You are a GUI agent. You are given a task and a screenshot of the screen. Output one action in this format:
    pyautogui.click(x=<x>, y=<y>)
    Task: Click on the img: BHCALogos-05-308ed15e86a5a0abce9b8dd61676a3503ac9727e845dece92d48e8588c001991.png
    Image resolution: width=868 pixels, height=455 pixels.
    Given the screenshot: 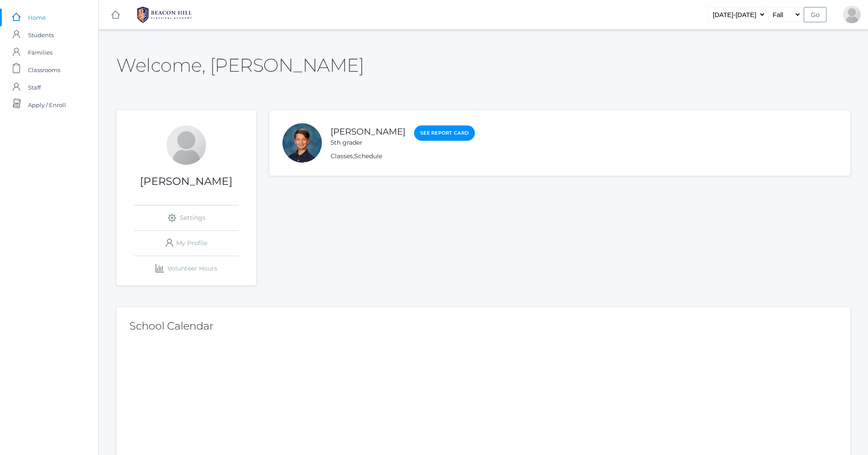 What is the action you would take?
    pyautogui.click(x=164, y=15)
    